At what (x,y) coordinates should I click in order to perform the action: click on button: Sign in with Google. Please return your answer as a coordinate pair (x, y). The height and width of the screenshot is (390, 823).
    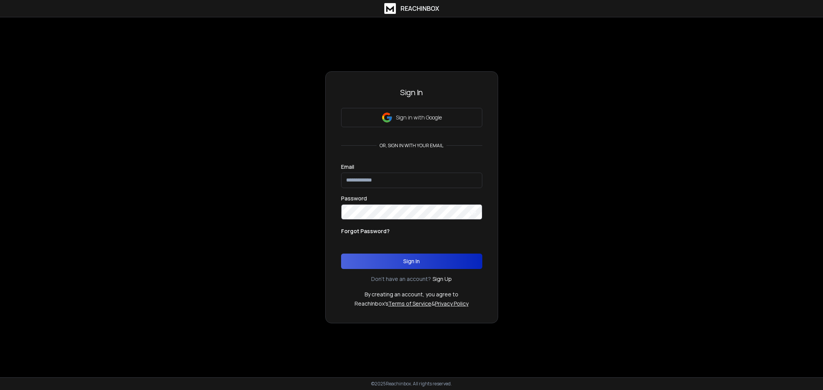
    Looking at the image, I should click on (412, 118).